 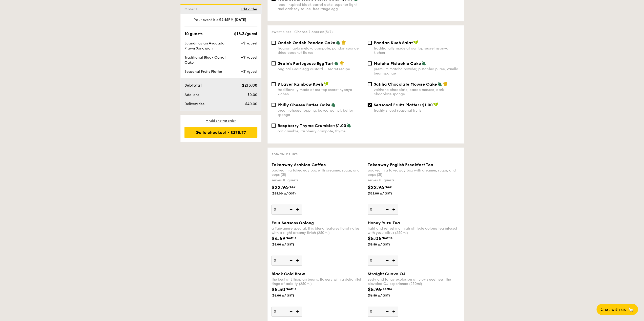 What do you see at coordinates (370, 105) in the screenshot?
I see `input: Seasonal Fruits Platter+$1.00freshly sliced seasonal fruits` at bounding box center [370, 105].